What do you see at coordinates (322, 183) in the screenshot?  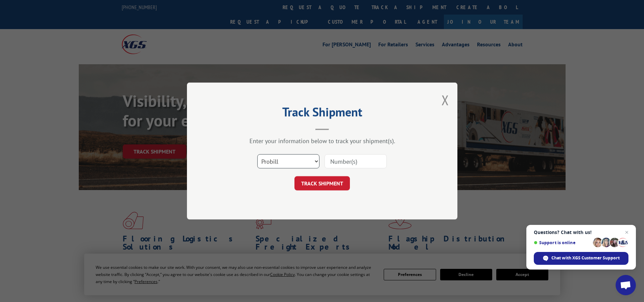 I see `button: TRACK SHIPMENT` at bounding box center [322, 183].